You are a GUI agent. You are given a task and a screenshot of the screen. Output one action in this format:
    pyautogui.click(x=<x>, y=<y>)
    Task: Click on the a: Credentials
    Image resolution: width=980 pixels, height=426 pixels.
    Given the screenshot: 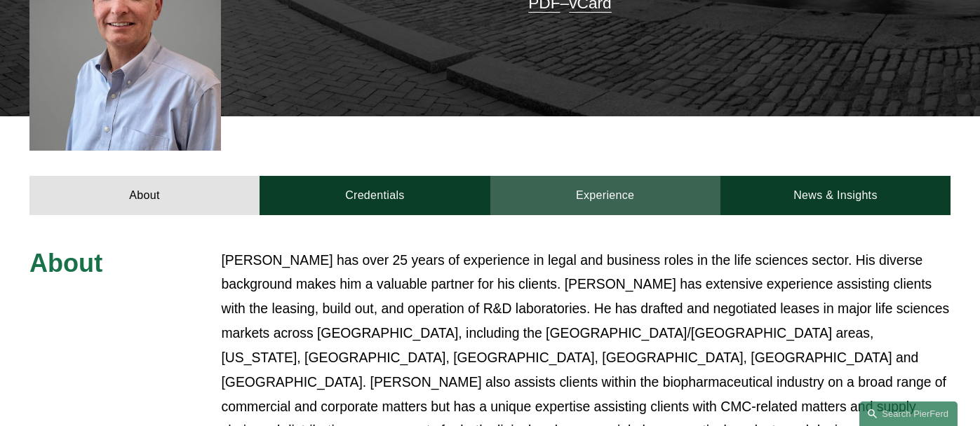 What is the action you would take?
    pyautogui.click(x=375, y=195)
    